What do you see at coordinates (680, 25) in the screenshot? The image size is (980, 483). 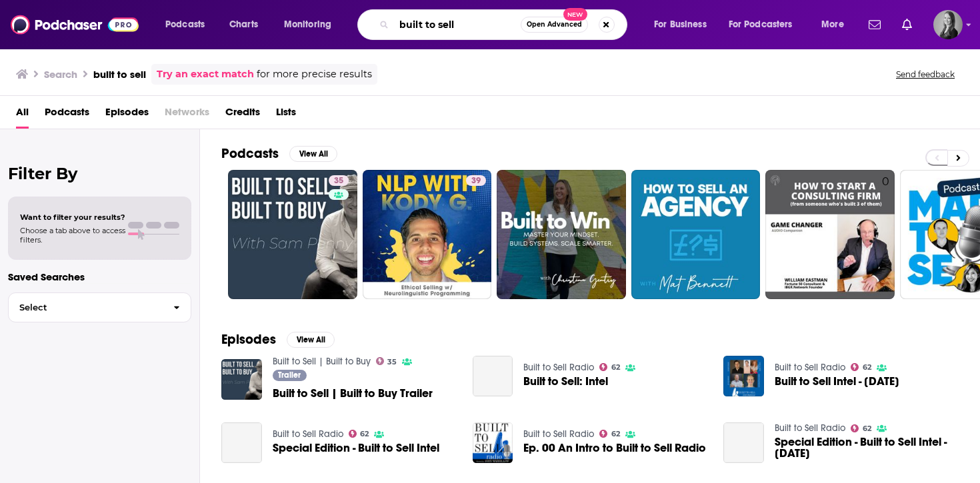 I see `span: For Business` at bounding box center [680, 25].